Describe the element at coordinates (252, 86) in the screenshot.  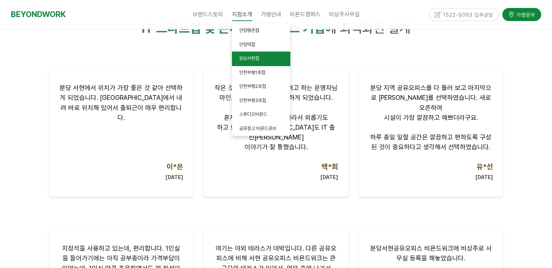
I see `span: 인천부평2호점` at that location.